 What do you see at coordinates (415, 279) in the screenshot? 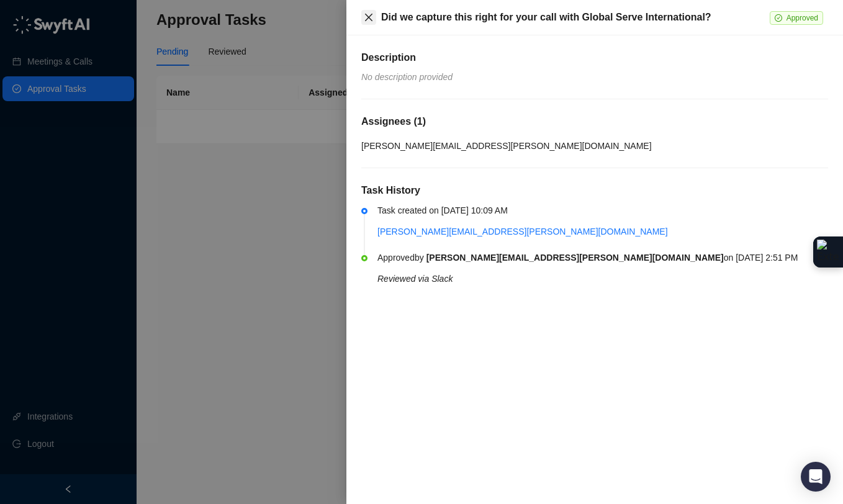
I see `i: Reviewed via Slack` at bounding box center [415, 279].